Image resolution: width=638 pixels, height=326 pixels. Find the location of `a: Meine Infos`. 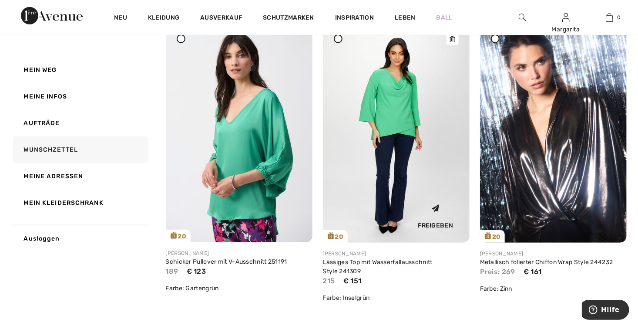

a: Meine Infos is located at coordinates (80, 96).